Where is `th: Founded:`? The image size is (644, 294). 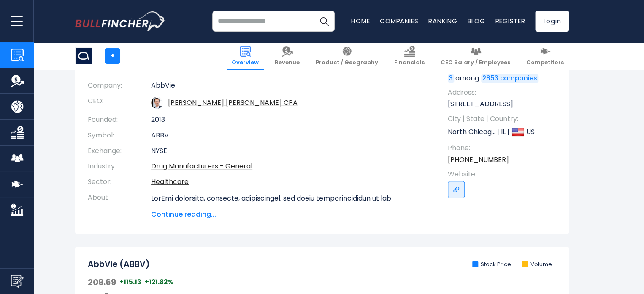
th: Founded: is located at coordinates (120, 120).